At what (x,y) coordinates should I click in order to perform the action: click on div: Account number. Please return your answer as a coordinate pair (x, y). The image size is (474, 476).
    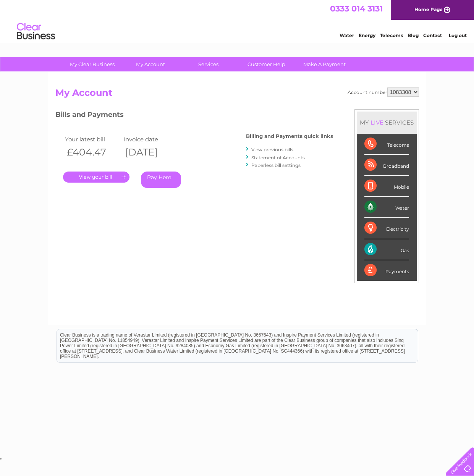
    Looking at the image, I should click on (383, 92).